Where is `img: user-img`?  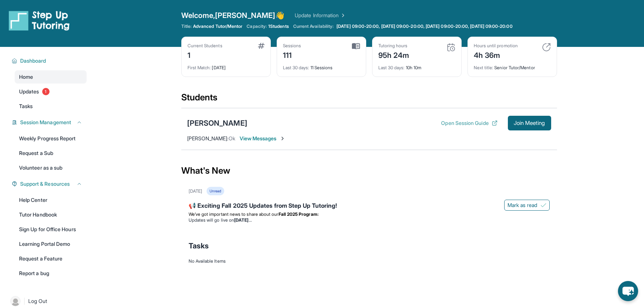 img: user-img is located at coordinates (15, 301).